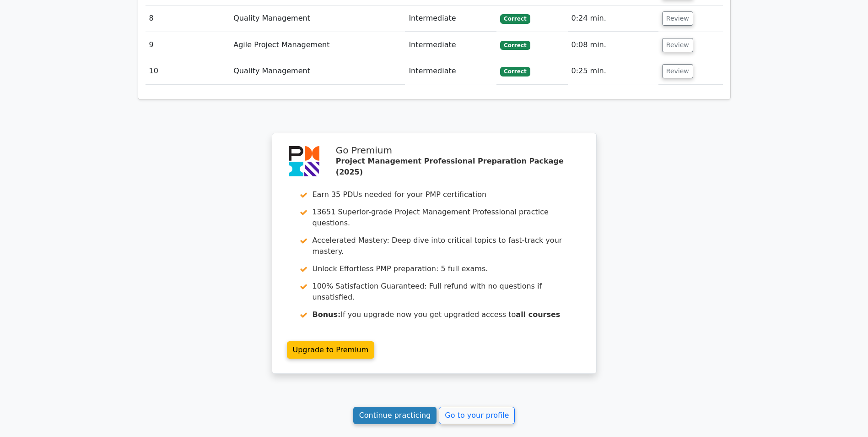 Image resolution: width=868 pixels, height=437 pixels. I want to click on td: 8, so click(187, 18).